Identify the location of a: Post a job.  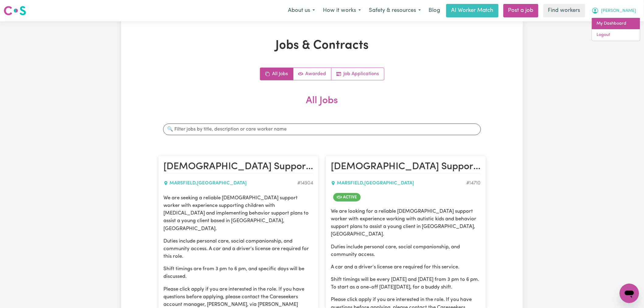
(521, 10).